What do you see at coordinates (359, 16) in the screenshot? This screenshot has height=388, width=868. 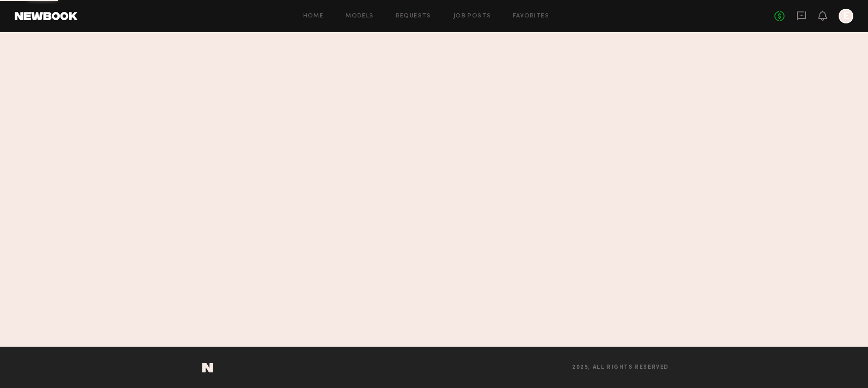 I see `a: Models` at bounding box center [359, 16].